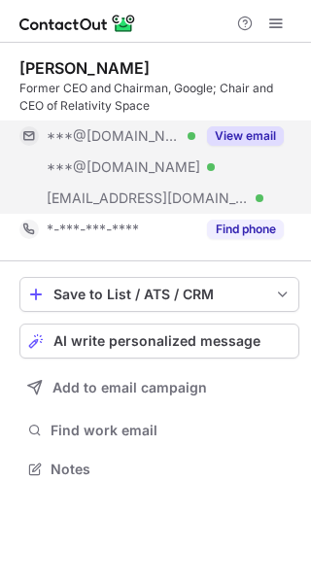 This screenshot has width=311, height=583. I want to click on div: Save to List / ATS / CRM, so click(159, 294).